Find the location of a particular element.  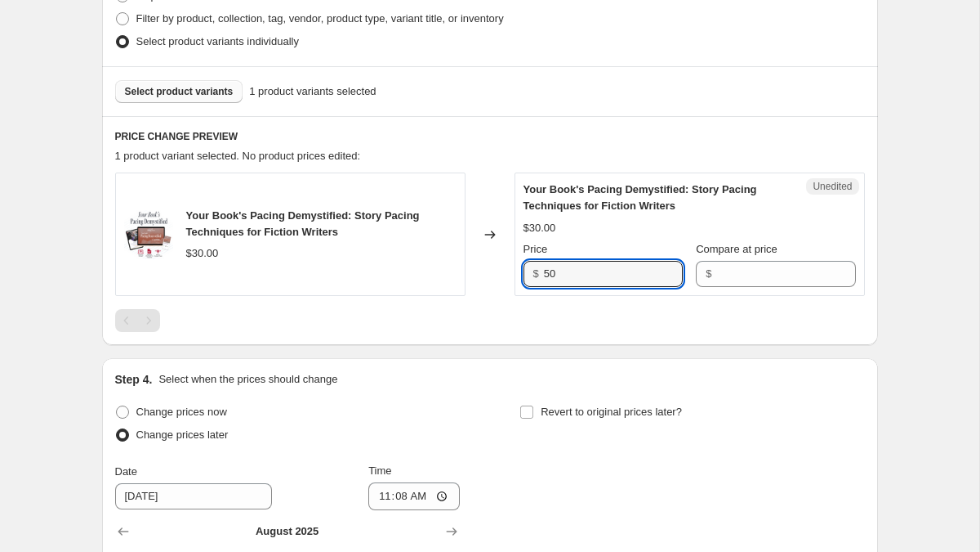

span: Filter by product, collection, tag, vendor, product type, variant title, or inventory is located at coordinates (320, 18).